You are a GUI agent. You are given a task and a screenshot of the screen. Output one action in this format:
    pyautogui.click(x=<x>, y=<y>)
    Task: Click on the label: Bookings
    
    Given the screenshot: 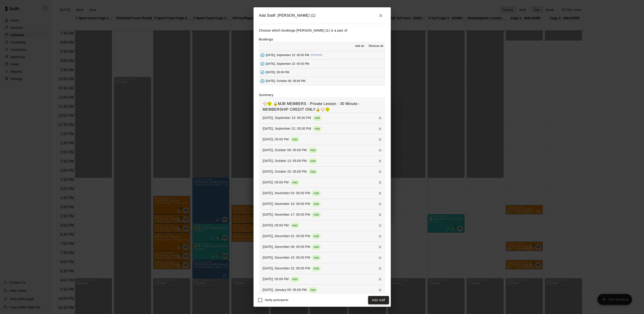 What is the action you would take?
    pyautogui.click(x=266, y=39)
    